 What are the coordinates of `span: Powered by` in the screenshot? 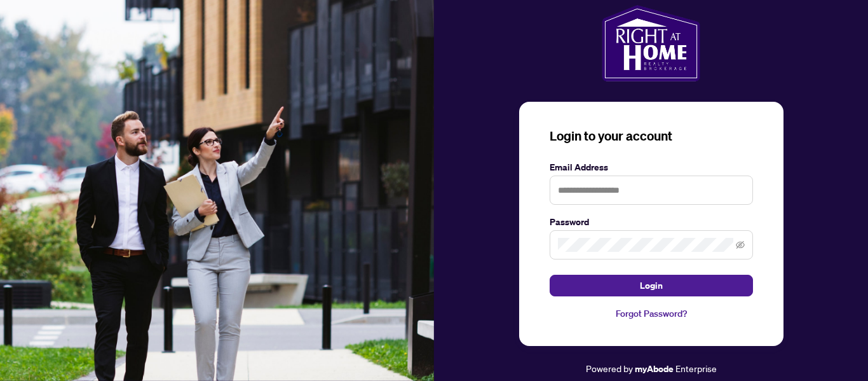 It's located at (609, 368).